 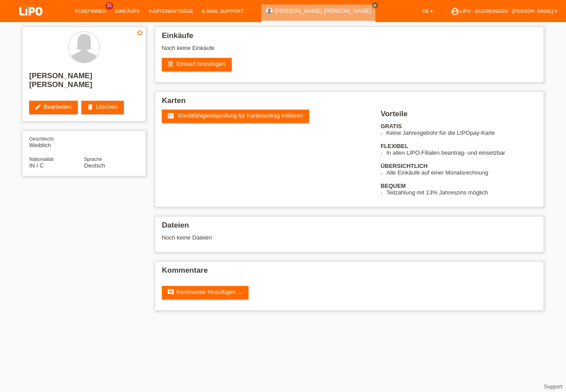 I want to click on div: Noch keine Einkäufe, so click(x=349, y=51).